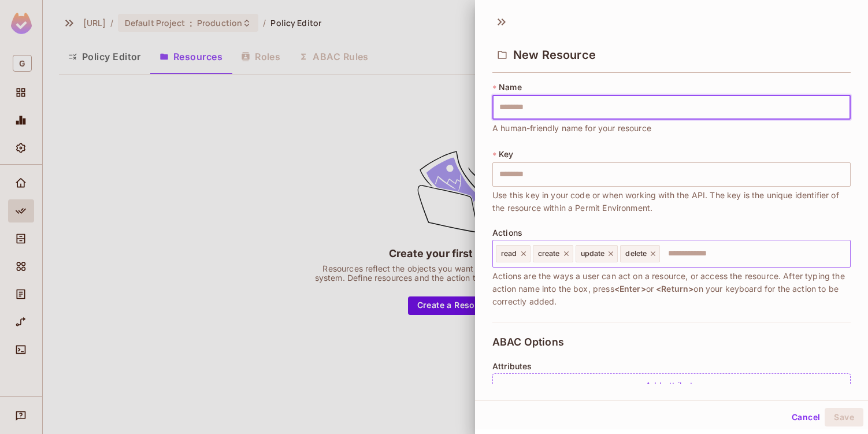  What do you see at coordinates (593, 254) in the screenshot?
I see `span: update` at bounding box center [593, 254].